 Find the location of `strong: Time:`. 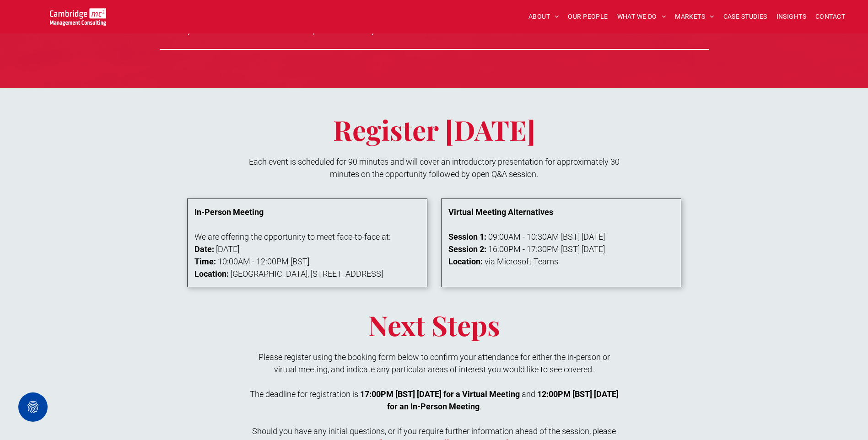

strong: Time: is located at coordinates (205, 261).